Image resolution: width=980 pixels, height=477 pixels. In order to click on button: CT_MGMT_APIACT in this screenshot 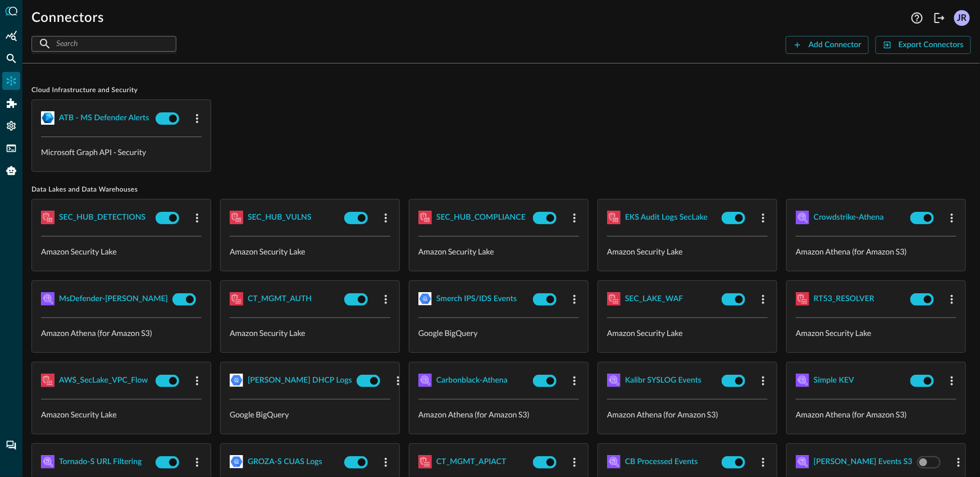, I will do `click(472, 462)`.